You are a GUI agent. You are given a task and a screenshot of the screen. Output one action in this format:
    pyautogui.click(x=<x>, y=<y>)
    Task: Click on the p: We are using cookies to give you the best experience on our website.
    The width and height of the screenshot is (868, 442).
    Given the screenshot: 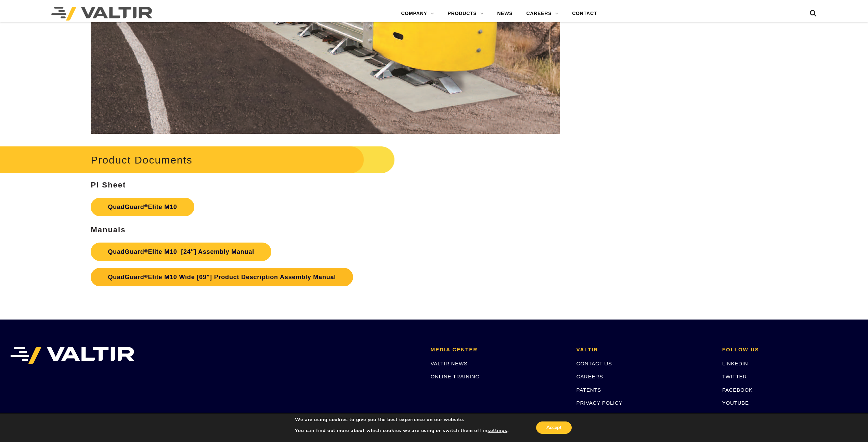 What is the action you would take?
    pyautogui.click(x=401, y=420)
    